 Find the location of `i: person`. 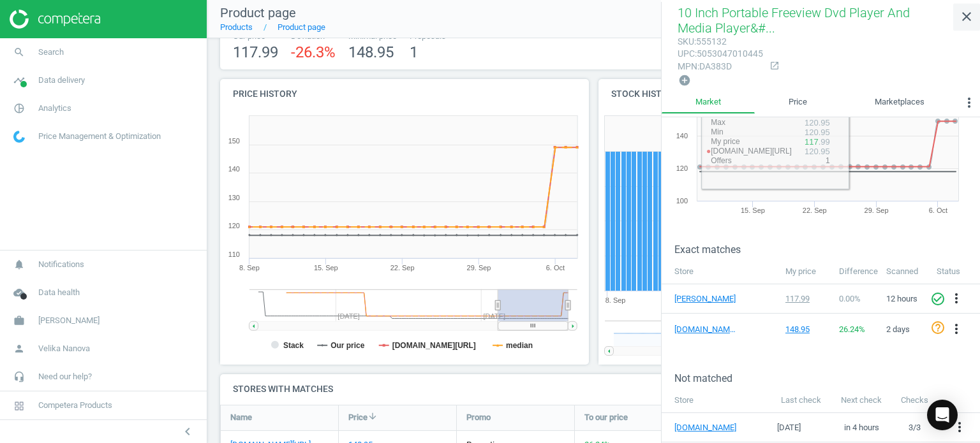

i: person is located at coordinates (19, 349).